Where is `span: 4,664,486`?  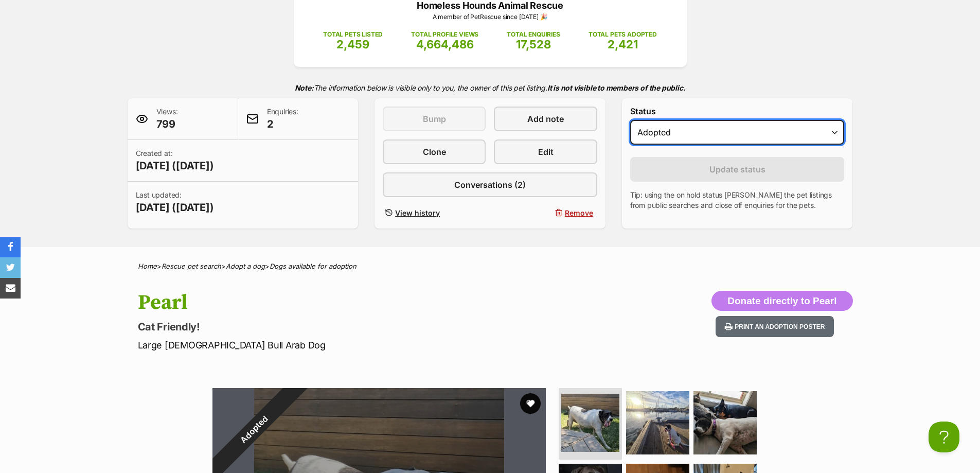 span: 4,664,486 is located at coordinates (445, 44).